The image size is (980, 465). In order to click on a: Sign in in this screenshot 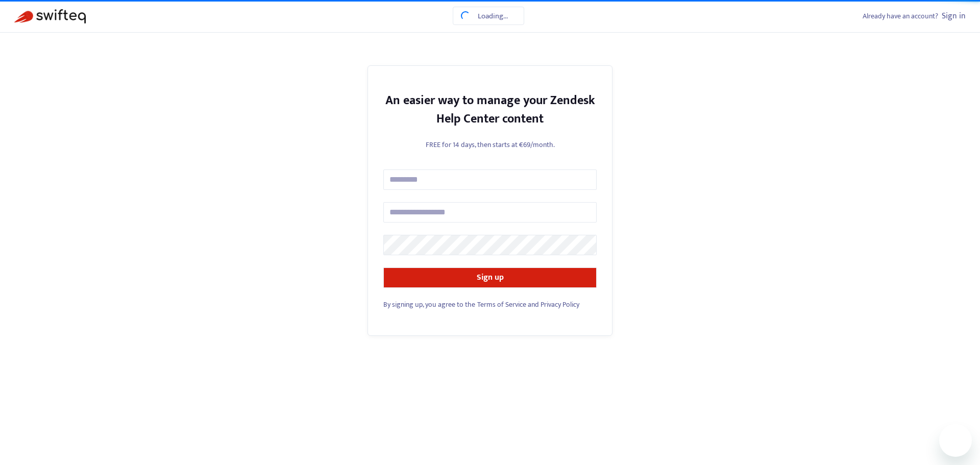, I will do `click(953, 16)`.